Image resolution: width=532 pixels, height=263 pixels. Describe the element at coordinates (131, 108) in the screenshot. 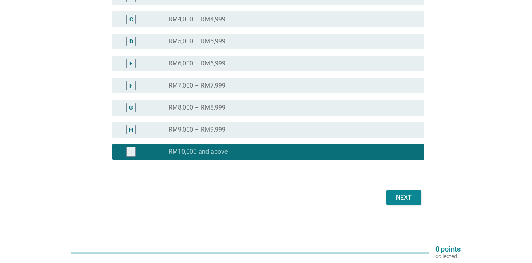

I see `div: G` at that location.